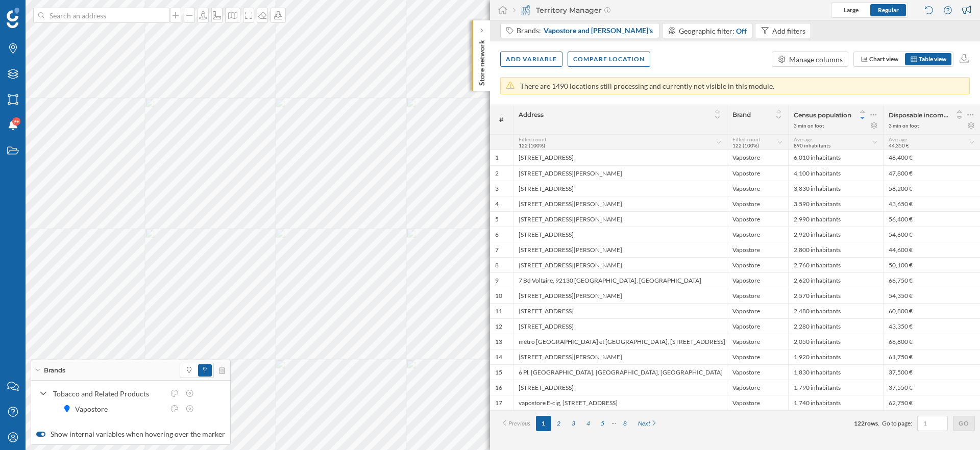 This screenshot has height=450, width=980. I want to click on div: Brands:, so click(585, 31).